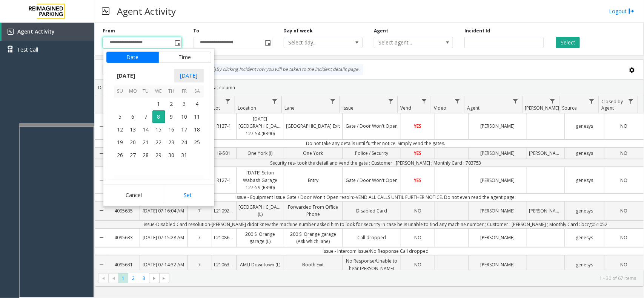 This screenshot has width=644, height=298. I want to click on div: Drag a column header and drop it here to group by that column, so click(370, 87).